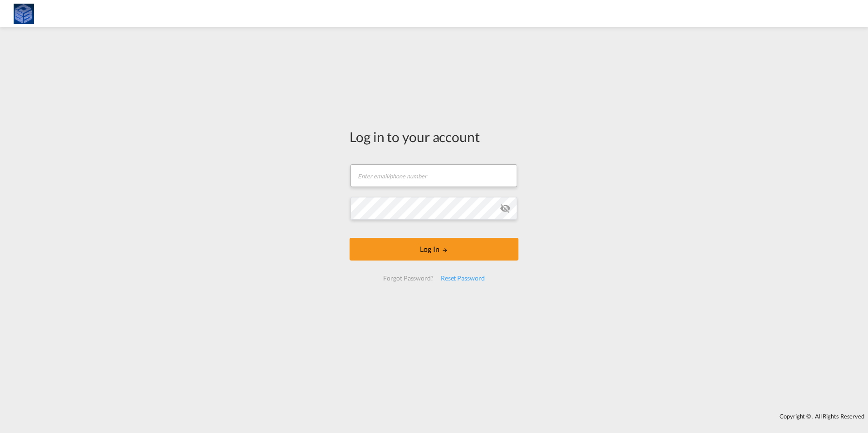 The image size is (868, 433). Describe the element at coordinates (433, 176) in the screenshot. I see `input: Enter email/phone number` at that location.